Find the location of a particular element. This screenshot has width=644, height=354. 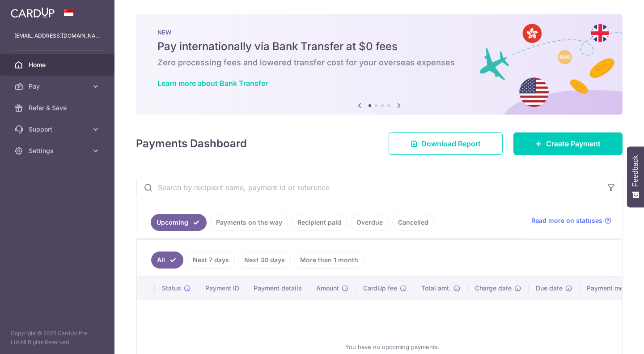

span: Charge date is located at coordinates (493, 288).